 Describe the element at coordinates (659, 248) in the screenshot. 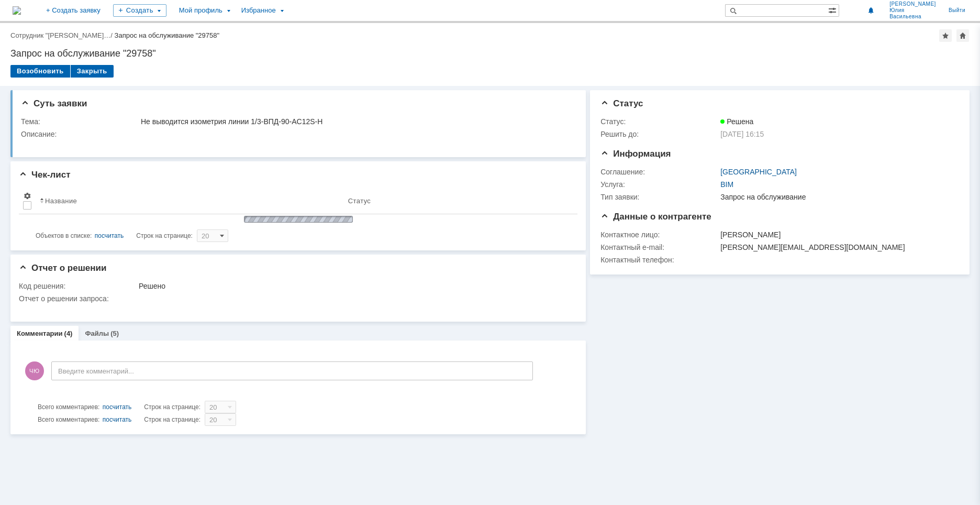

I see `div: Контактный e-mail:` at that location.